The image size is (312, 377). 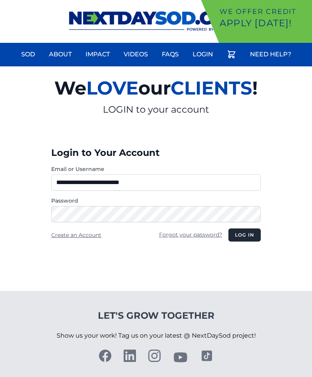 I want to click on a: Login, so click(x=203, y=54).